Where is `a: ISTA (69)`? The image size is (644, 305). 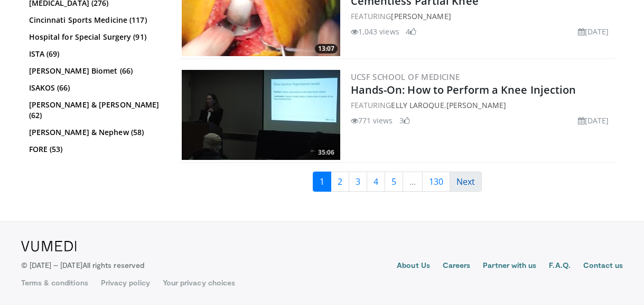
a: ISTA (69) is located at coordinates (95, 54).